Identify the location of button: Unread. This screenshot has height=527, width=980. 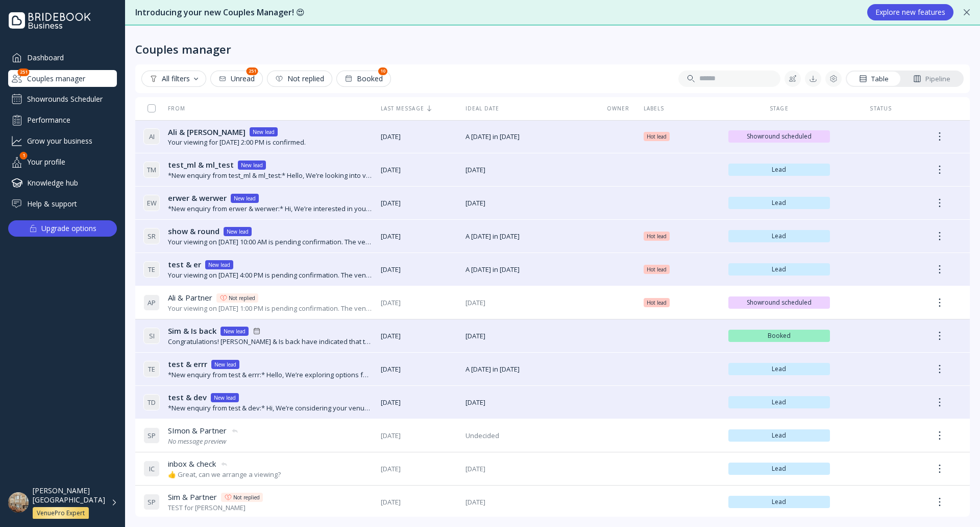
(236, 79).